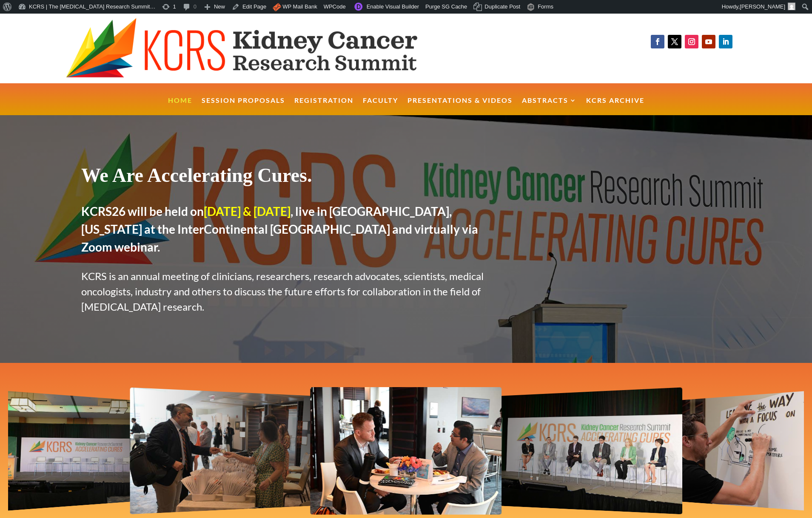 Image resolution: width=812 pixels, height=518 pixels. I want to click on div: 12 / 12, so click(223, 451).